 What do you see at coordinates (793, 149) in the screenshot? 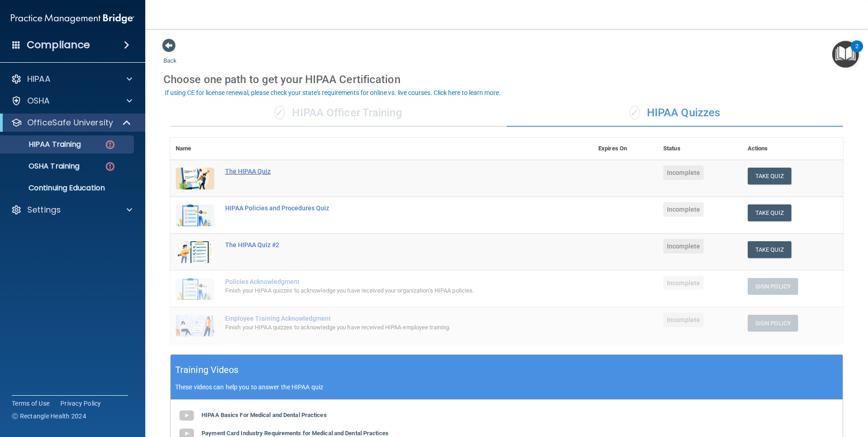
I see `th: Actions` at bounding box center [793, 149].